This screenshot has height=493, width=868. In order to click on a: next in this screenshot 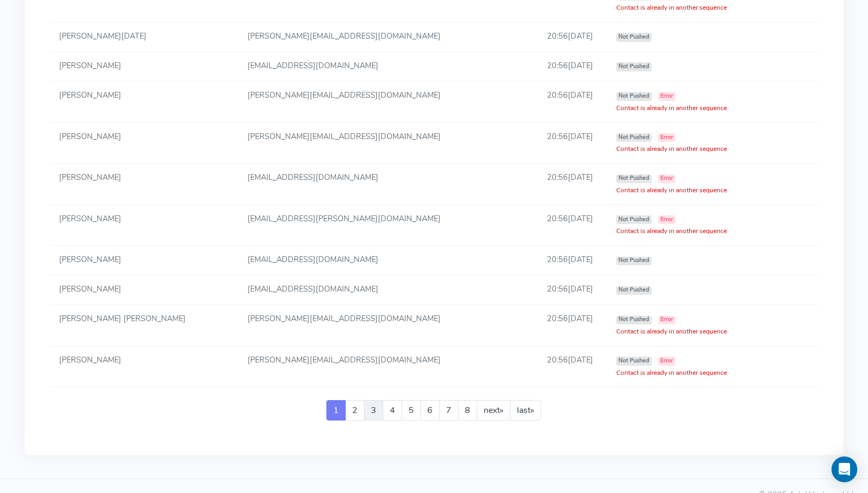, I will do `click(493, 410)`.